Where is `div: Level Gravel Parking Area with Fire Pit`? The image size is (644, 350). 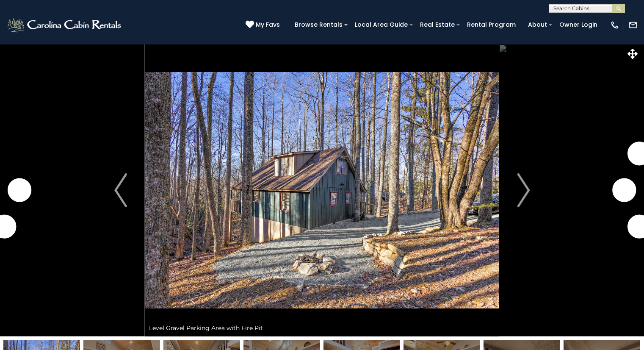
div: Level Gravel Parking Area with Fire Pit is located at coordinates (322, 328).